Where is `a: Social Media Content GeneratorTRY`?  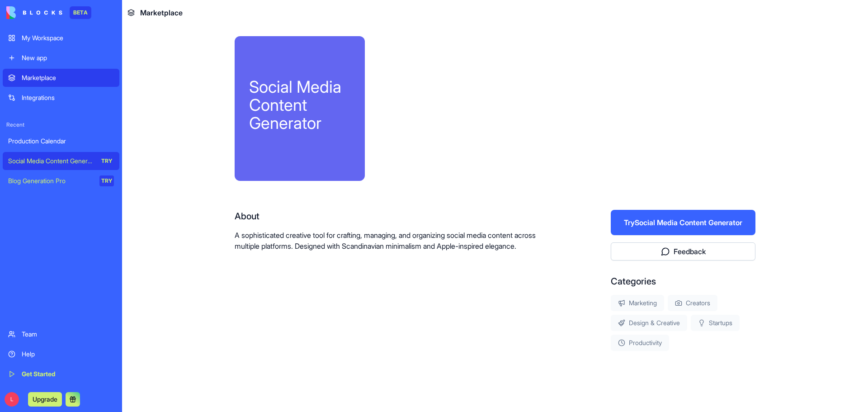
a: Social Media Content GeneratorTRY is located at coordinates (61, 161).